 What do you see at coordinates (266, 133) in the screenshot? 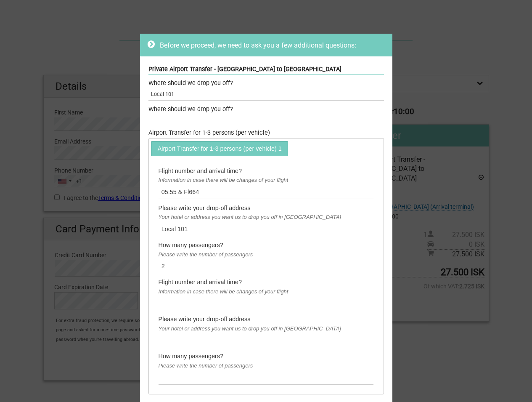
I see `div: Airport Transfer for 1-3 persons (per vehicle)` at bounding box center [266, 133].